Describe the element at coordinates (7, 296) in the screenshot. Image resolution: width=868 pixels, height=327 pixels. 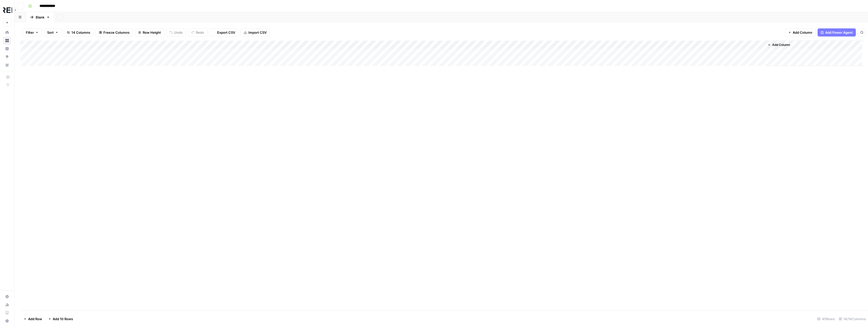
I see `a: Settings` at that location.